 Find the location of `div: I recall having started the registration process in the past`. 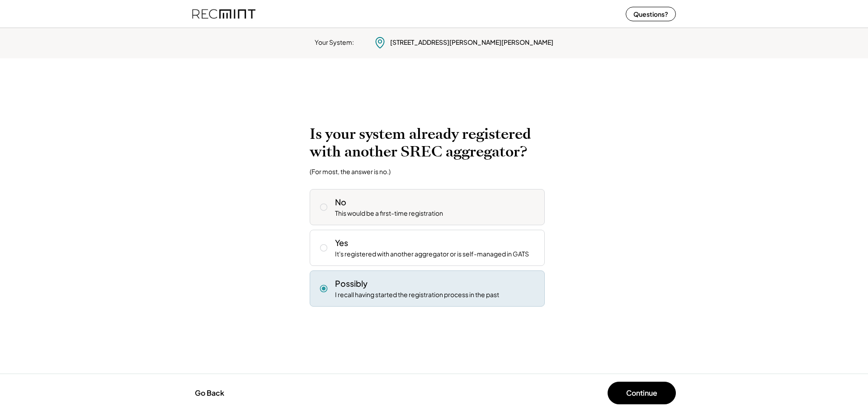

div: I recall having started the registration process in the past is located at coordinates (416, 295).